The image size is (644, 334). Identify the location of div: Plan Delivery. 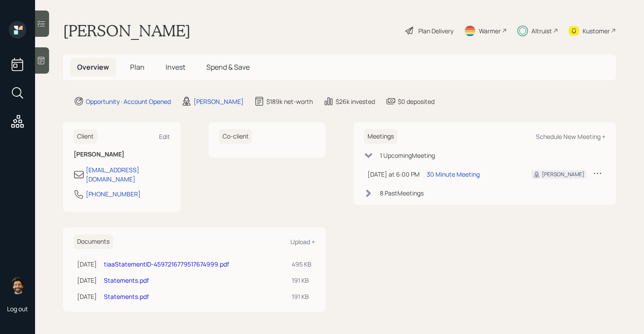
(436, 31).